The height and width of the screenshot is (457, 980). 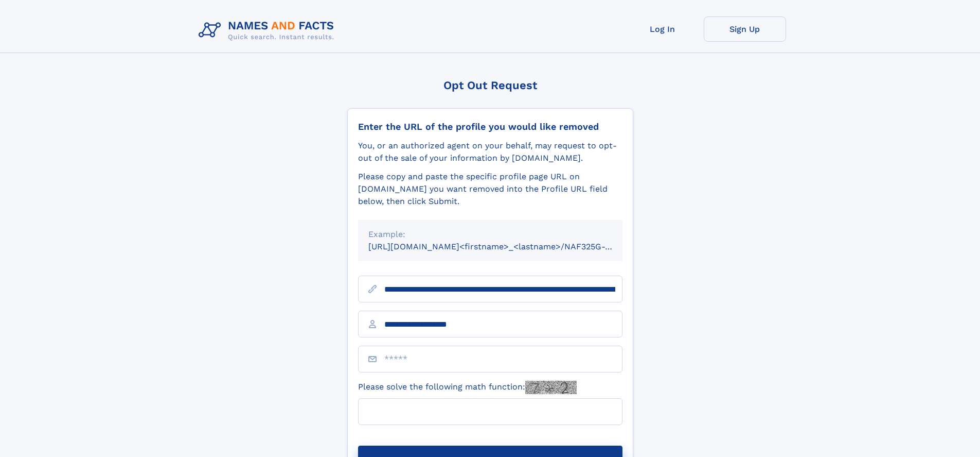 What do you see at coordinates (490, 127) in the screenshot?
I see `div: Enter the URL of the profile you would like removed` at bounding box center [490, 127].